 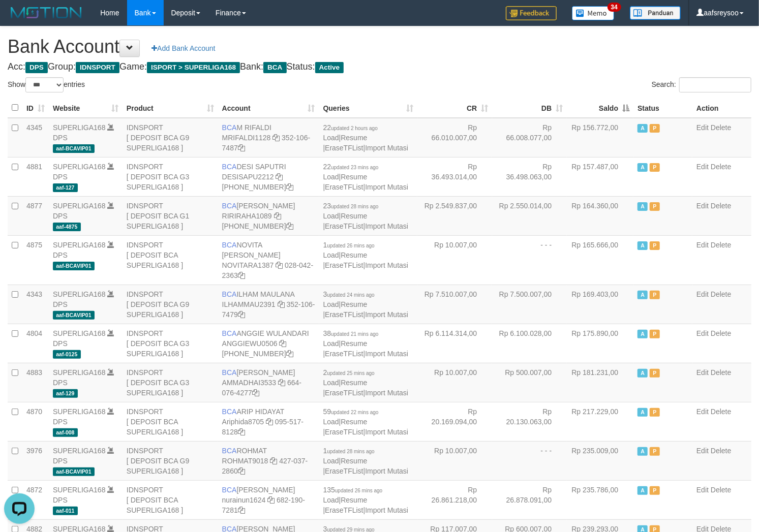 What do you see at coordinates (600, 176) in the screenshot?
I see `td: Rp 157.487,00` at bounding box center [600, 176].